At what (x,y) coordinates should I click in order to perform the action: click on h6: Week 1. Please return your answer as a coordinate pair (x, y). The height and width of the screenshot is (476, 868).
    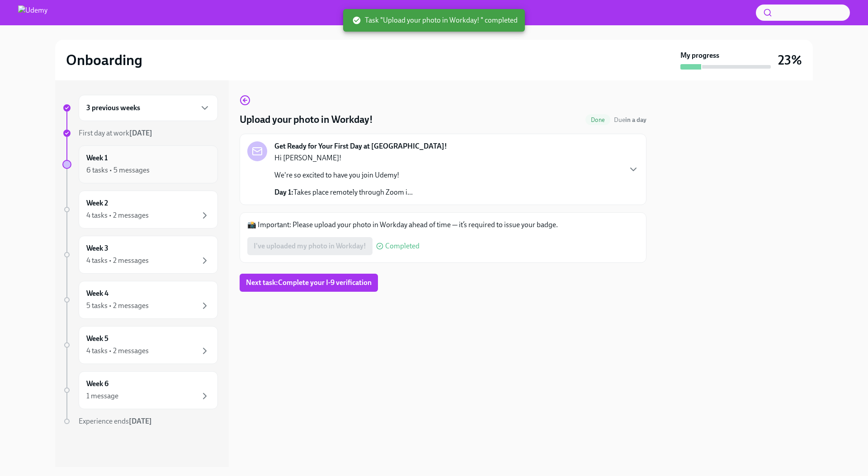
    Looking at the image, I should click on (97, 158).